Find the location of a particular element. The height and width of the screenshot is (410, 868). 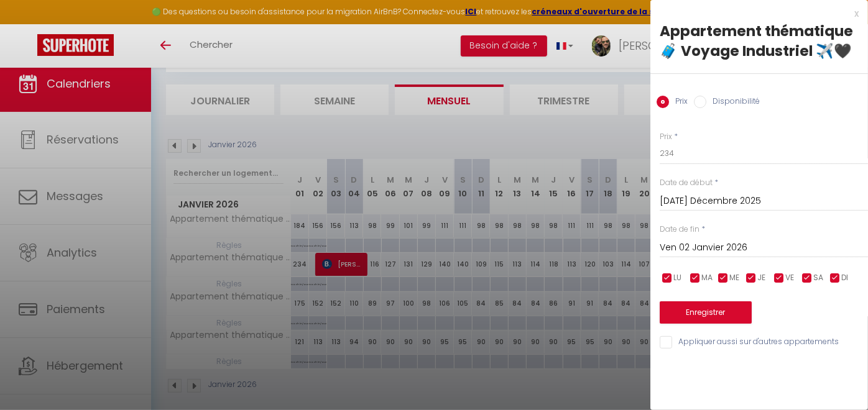

span: VE is located at coordinates (790, 278).